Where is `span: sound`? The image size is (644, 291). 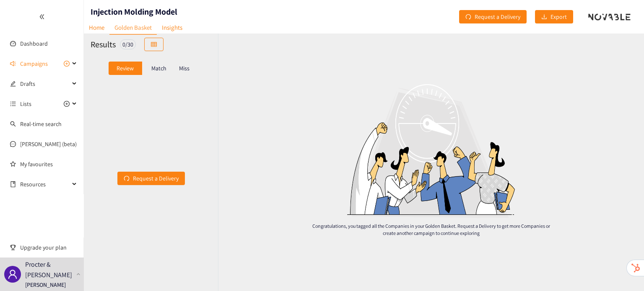
span: sound is located at coordinates (13, 63).